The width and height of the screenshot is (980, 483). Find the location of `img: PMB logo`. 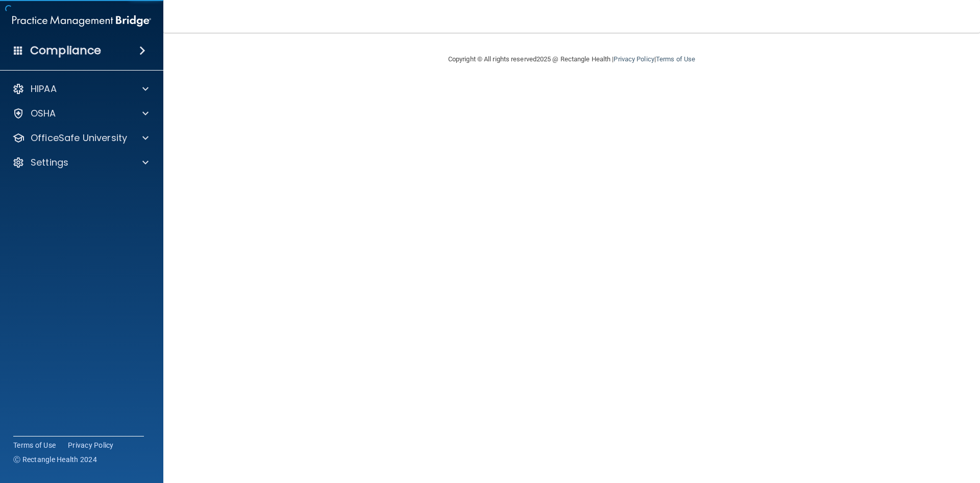

img: PMB logo is located at coordinates (81, 21).